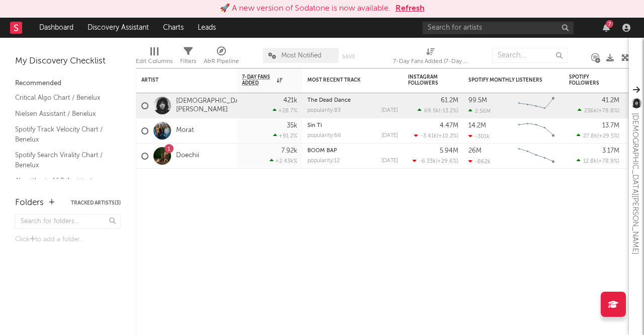  What do you see at coordinates (353, 100) in the screenshot?
I see `div: The Dead Dance` at bounding box center [353, 100].